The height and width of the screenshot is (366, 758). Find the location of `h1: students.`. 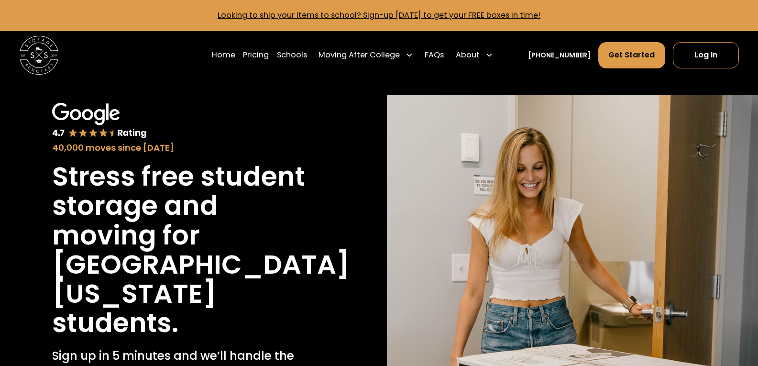

h1: students. is located at coordinates (115, 322).